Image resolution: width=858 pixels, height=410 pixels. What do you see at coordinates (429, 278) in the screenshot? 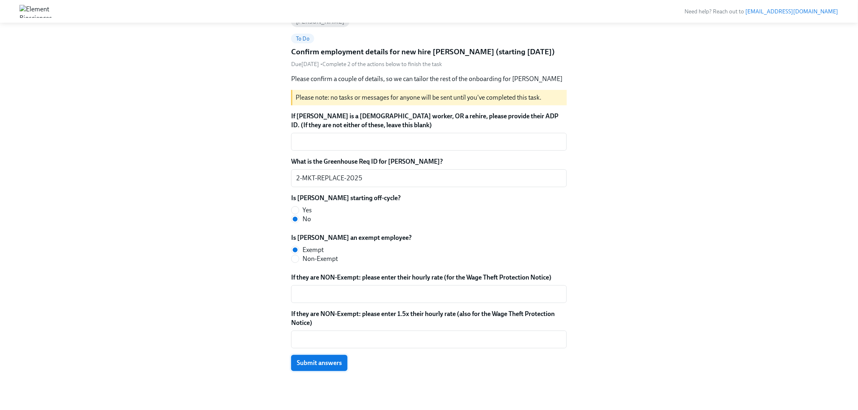
I see `label: If they are NON-Exempt: please enter their hourly rate (for the Wage Theft Protection Notice)` at bounding box center [429, 278].